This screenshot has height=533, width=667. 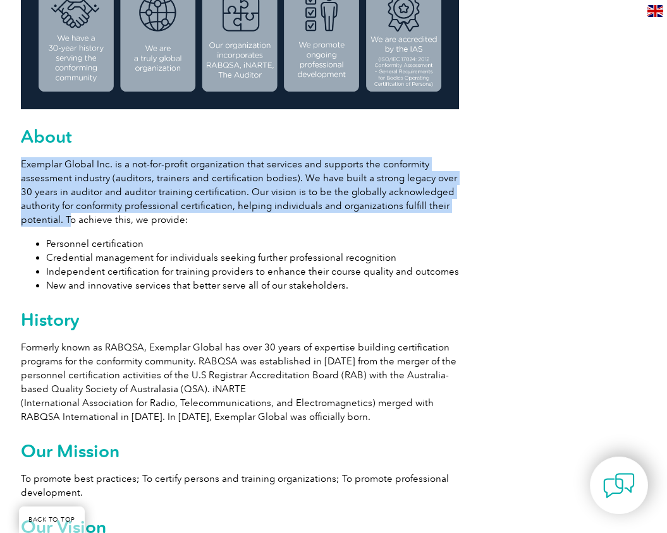 I want to click on li: New and innovative services that better serve all of our stakeholders., so click(x=252, y=286).